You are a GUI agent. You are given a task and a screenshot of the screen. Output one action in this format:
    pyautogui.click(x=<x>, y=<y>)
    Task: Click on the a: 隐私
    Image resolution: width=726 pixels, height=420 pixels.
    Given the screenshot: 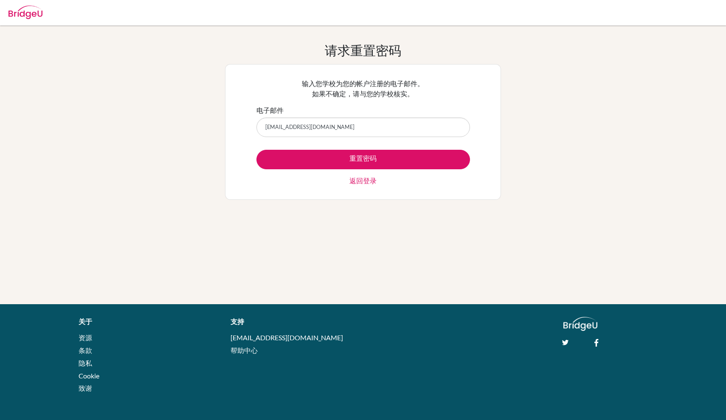 What is the action you would take?
    pyautogui.click(x=85, y=363)
    